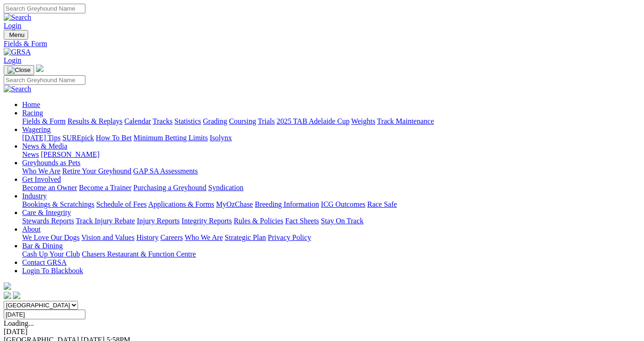 This screenshot has width=644, height=341. Describe the element at coordinates (42, 245) in the screenshot. I see `a: Bar & Dining` at that location.